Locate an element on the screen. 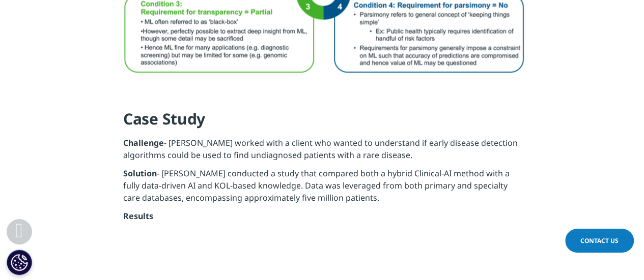  strong: Solution is located at coordinates (140, 173).